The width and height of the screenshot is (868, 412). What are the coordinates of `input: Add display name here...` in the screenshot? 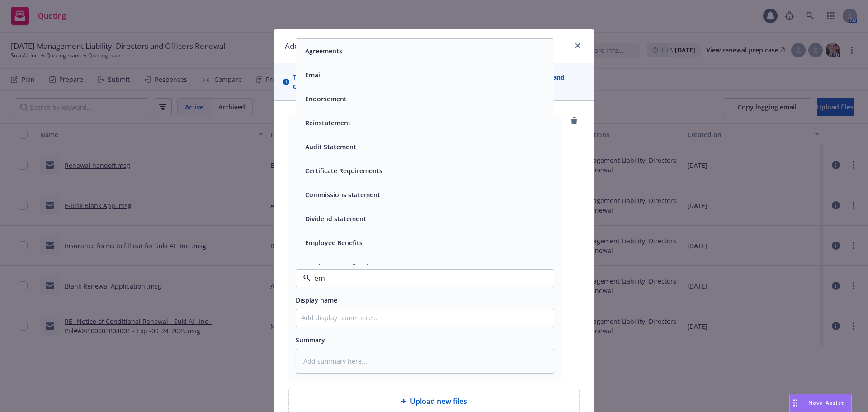 It's located at (425, 318).